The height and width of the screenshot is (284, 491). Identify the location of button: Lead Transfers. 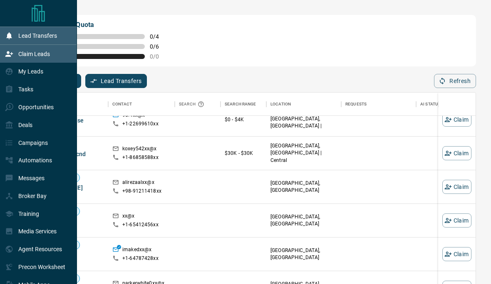
(116, 81).